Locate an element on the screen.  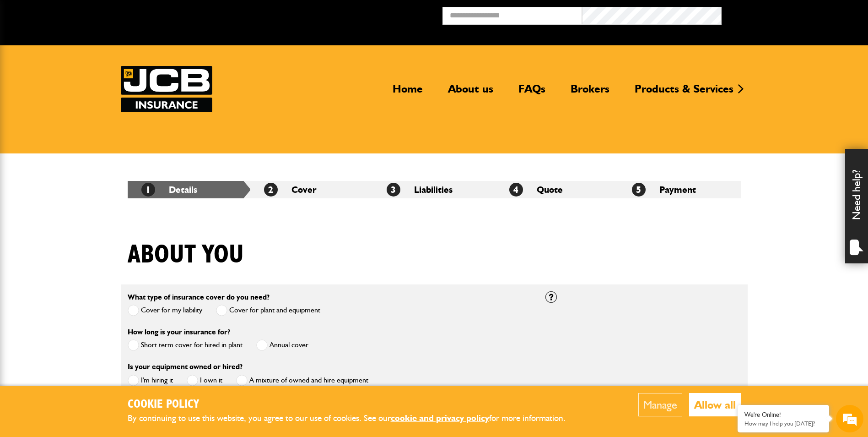
div: We're Online! is located at coordinates (783, 414).